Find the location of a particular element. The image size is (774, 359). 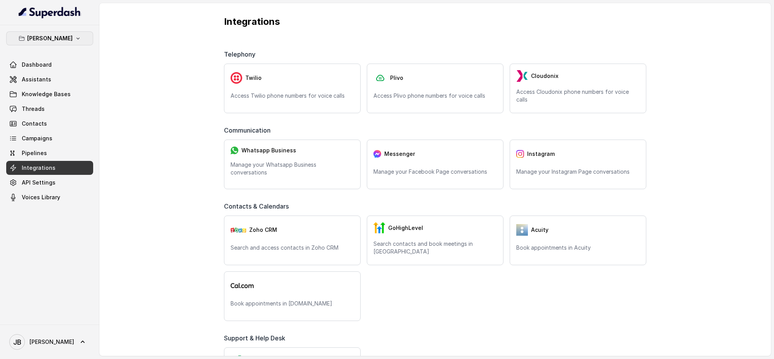

span: Acuity is located at coordinates (540, 230).